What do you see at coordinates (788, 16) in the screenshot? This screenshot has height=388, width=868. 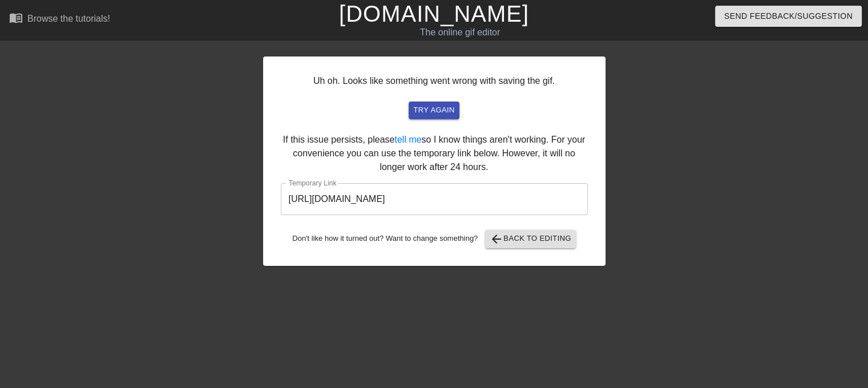 I see `button: Send Feedback/Suggestion` at bounding box center [788, 16].